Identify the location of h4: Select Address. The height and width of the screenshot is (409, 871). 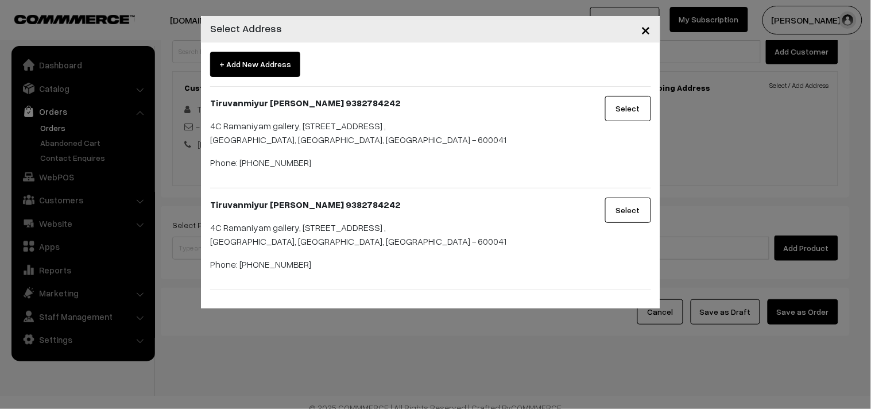
(246, 28).